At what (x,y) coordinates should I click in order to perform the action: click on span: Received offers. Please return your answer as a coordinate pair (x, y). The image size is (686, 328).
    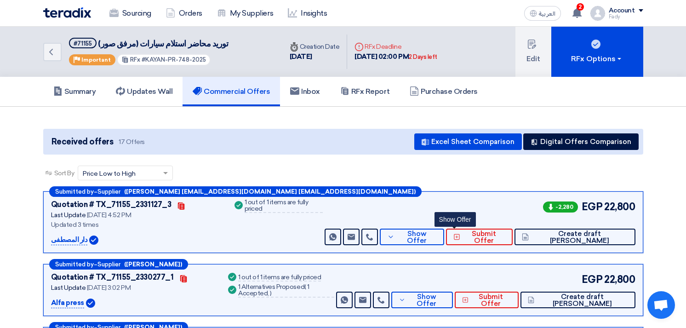
    Looking at the image, I should click on (82, 142).